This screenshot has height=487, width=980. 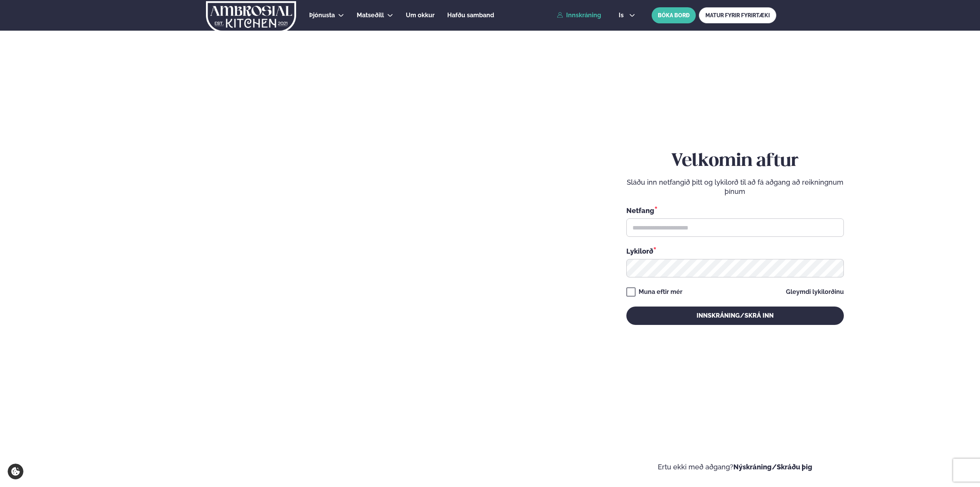 What do you see at coordinates (814, 292) in the screenshot?
I see `a: Gleymdi lykilorðinu` at bounding box center [814, 292].